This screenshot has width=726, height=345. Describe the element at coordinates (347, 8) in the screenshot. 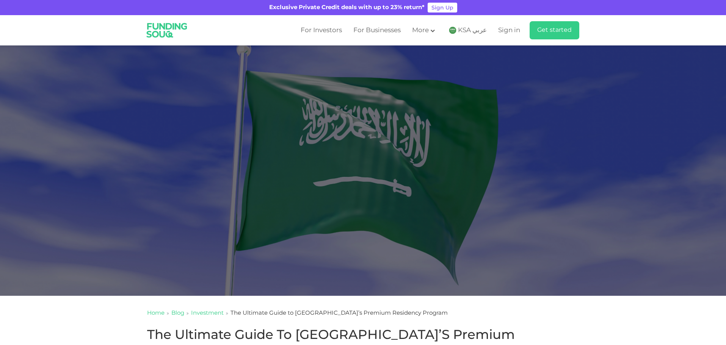

I see `div: Exclusive Private Credit deals with up to 23% return*` at that location.